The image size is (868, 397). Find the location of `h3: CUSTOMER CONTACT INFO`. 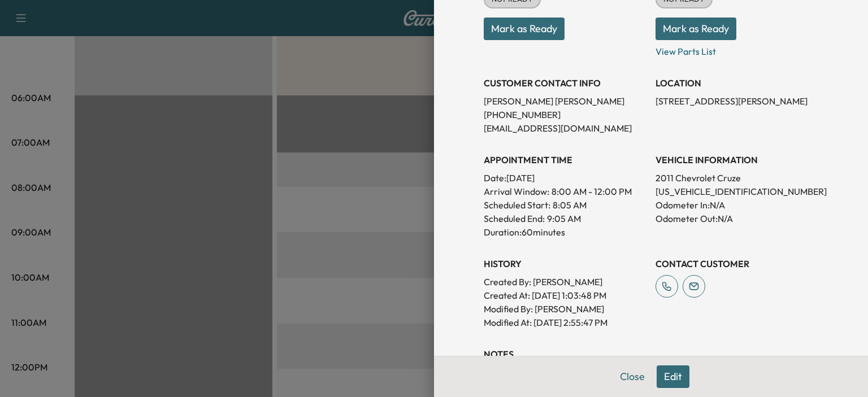

h3: CUSTOMER CONTACT INFO is located at coordinates (565, 83).